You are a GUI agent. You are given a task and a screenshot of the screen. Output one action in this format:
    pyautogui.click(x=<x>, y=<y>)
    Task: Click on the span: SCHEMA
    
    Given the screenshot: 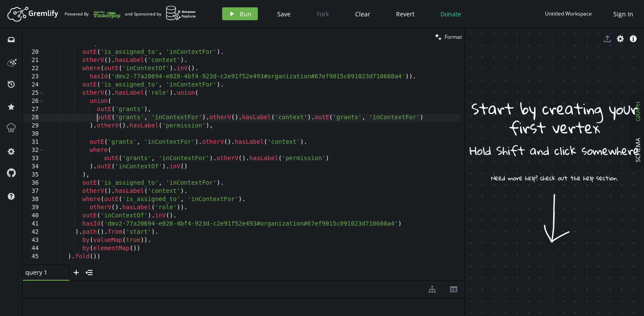 What is the action you would take?
    pyautogui.click(x=638, y=150)
    